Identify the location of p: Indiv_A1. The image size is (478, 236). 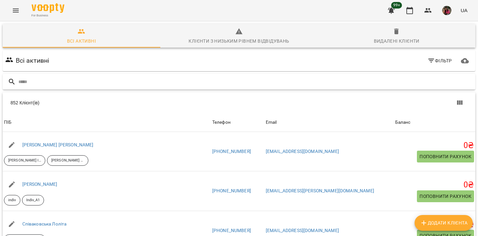
(33, 200).